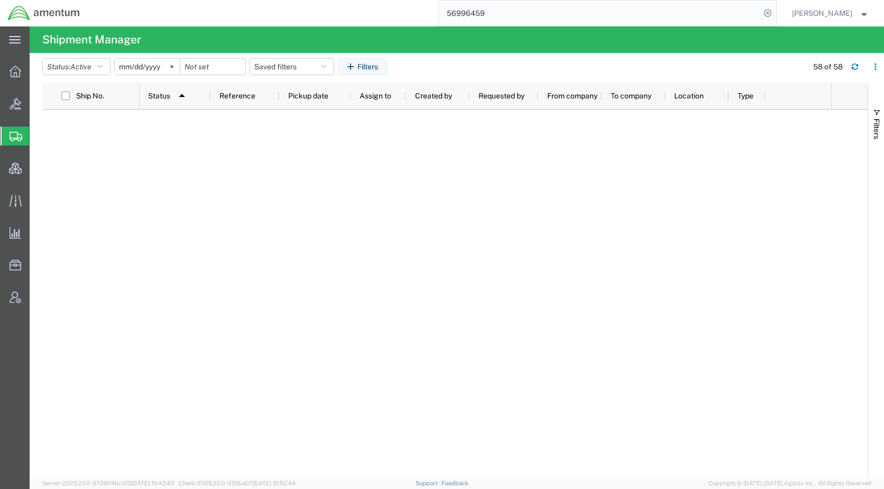 The height and width of the screenshot is (489, 884). What do you see at coordinates (689, 96) in the screenshot?
I see `span: Location` at bounding box center [689, 96].